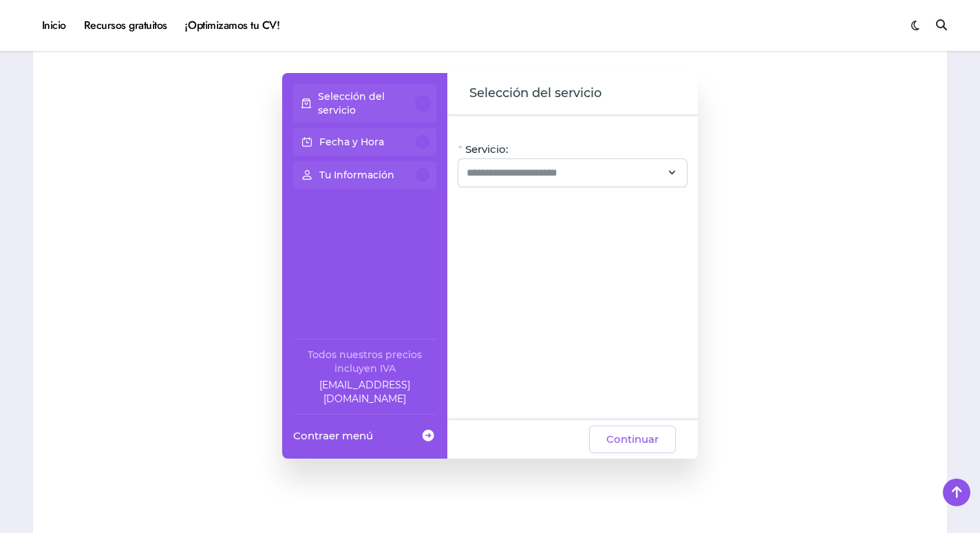  I want to click on p: Selección del servicio, so click(367, 103).